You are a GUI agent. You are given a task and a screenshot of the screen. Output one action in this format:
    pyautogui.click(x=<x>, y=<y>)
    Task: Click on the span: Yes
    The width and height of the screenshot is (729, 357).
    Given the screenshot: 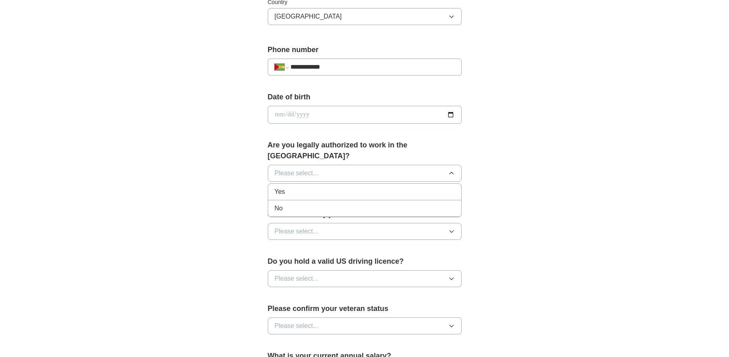 What is the action you would take?
    pyautogui.click(x=280, y=192)
    